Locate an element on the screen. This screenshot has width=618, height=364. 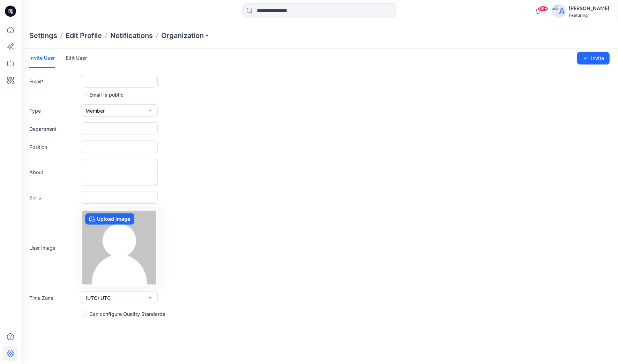
button: Invite is located at coordinates (594, 58).